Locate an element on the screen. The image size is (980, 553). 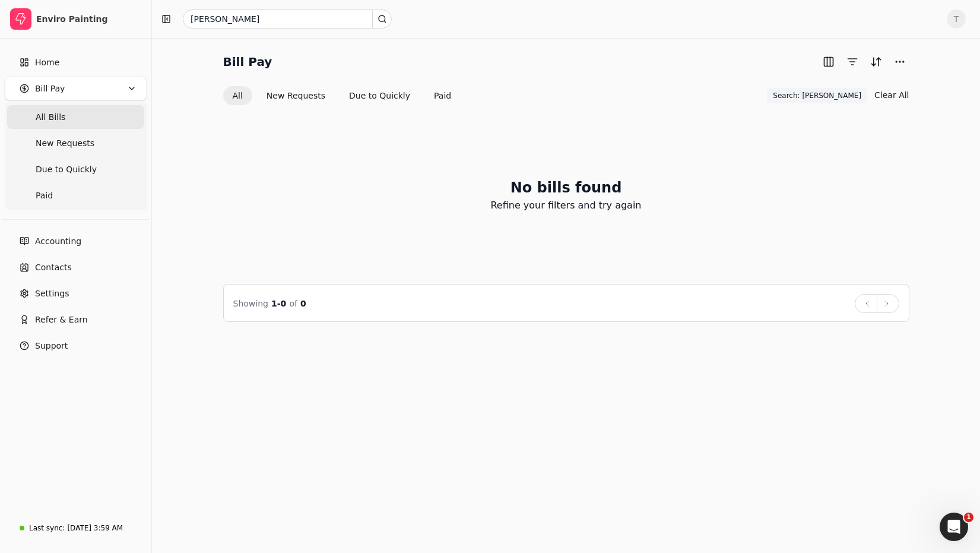
button: Support is located at coordinates (76, 346).